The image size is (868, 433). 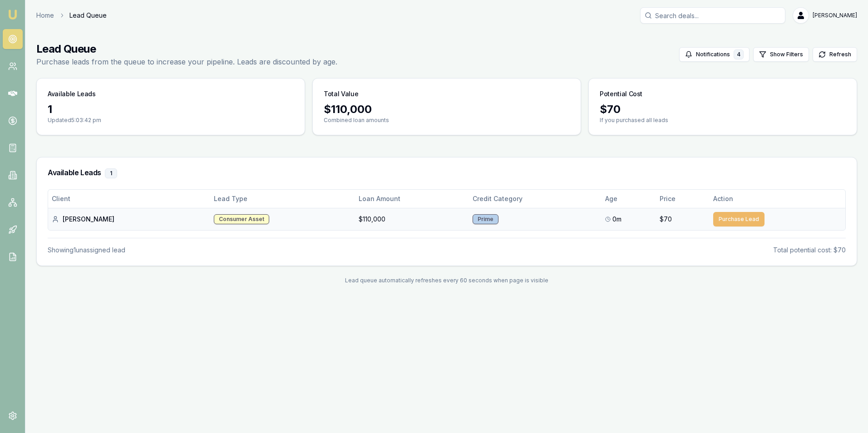 I want to click on p: Purchase leads from the queue to increase your pipeline. Leads are discounted by age., so click(x=187, y=62).